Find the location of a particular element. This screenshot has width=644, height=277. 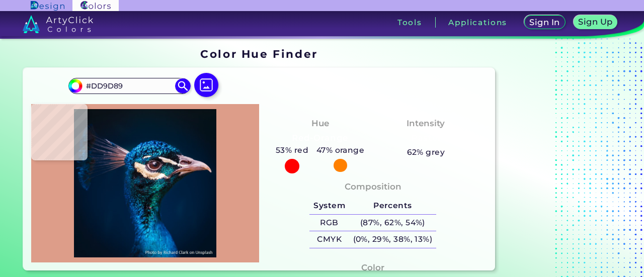

h3: Red-Orange is located at coordinates (320, 138).